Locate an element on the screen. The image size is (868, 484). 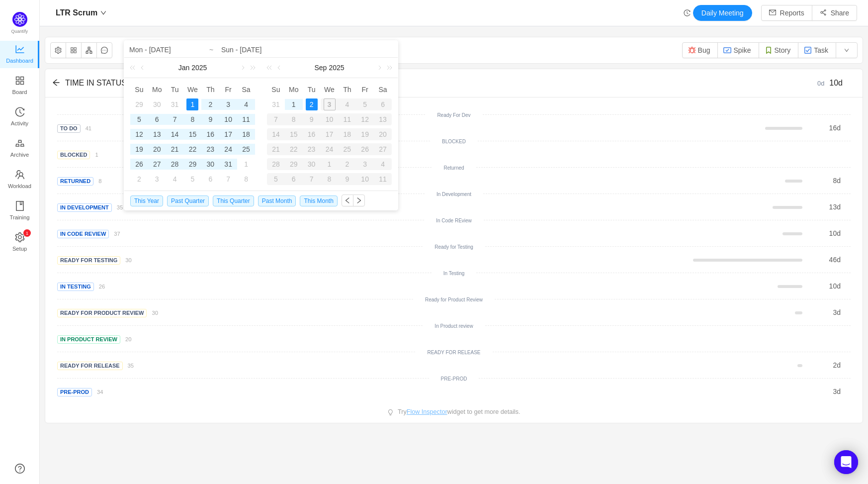
span: Su is located at coordinates (276, 90).